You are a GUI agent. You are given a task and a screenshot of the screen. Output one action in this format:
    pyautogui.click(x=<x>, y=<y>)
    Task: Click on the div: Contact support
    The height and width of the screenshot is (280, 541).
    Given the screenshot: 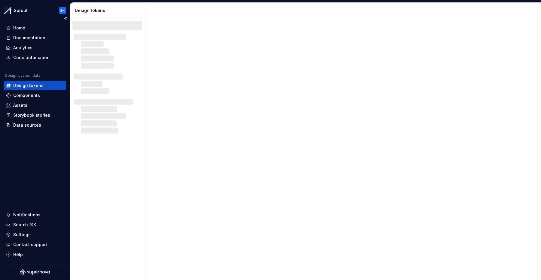 What is the action you would take?
    pyautogui.click(x=30, y=245)
    